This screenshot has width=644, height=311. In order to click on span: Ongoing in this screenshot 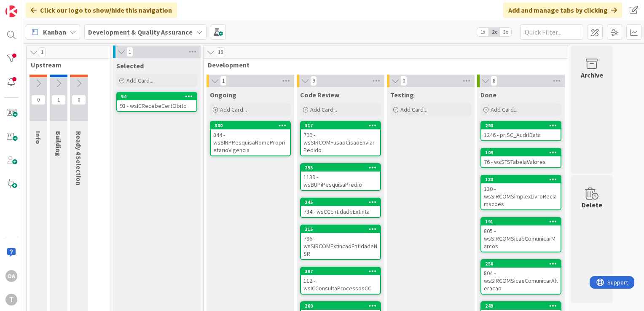, I will do `click(223, 95)`.